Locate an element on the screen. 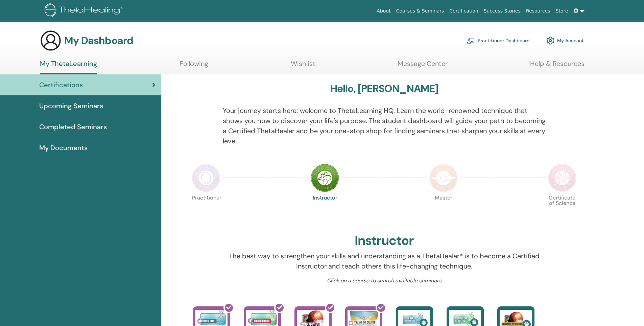  span: My Documents is located at coordinates (63, 148).